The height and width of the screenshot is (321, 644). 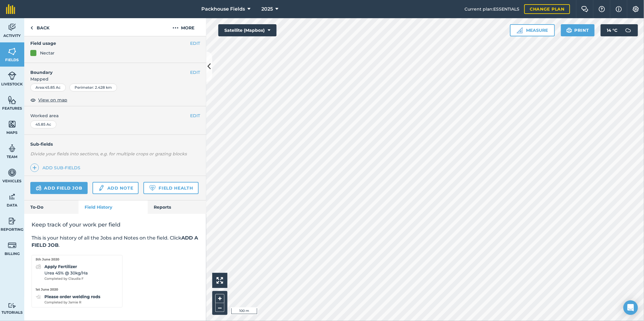 What do you see at coordinates (49, 100) in the screenshot?
I see `button: View on map` at bounding box center [49, 100].